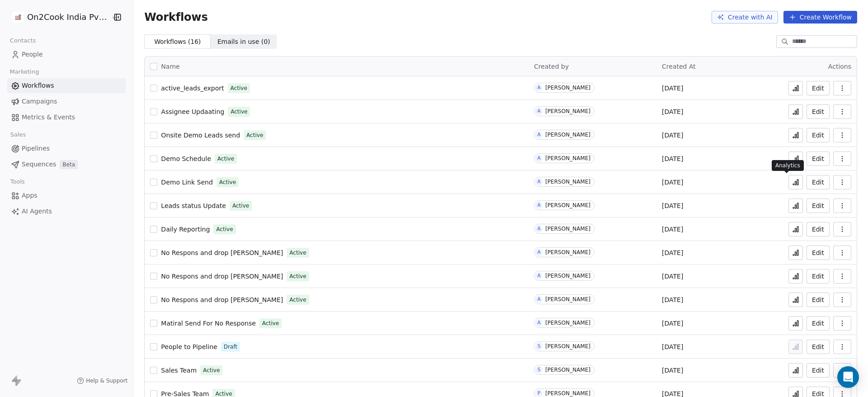  I want to click on a: SequencesBeta, so click(66, 164).